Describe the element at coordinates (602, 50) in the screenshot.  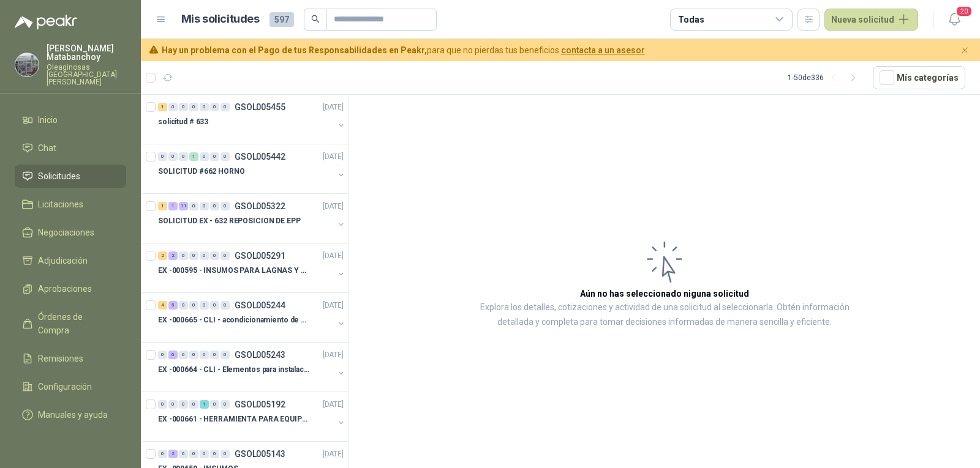
I see `a: contacta a un asesor` at that location.